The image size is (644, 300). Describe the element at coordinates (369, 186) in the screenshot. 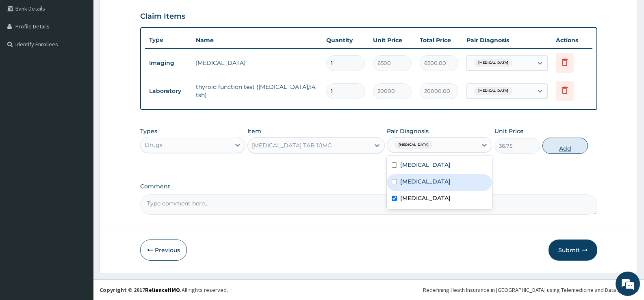

I see `label: Comment` at that location.